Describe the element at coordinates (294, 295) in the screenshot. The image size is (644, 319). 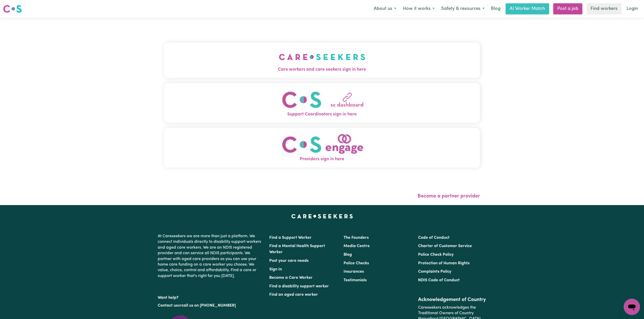
I see `a: Find an aged care worker` at that location.